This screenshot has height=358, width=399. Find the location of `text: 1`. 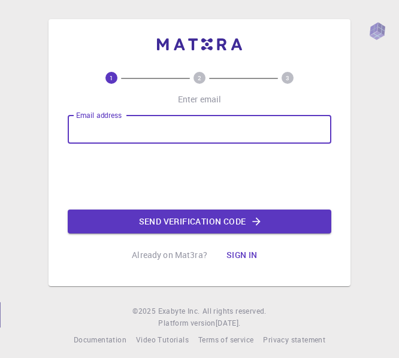

text: 1 is located at coordinates (111, 78).